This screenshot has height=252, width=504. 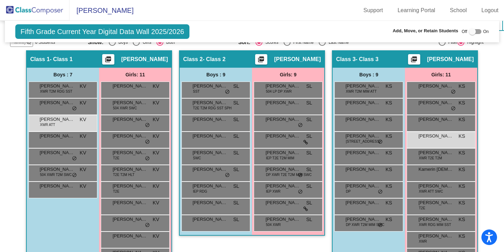 What do you see at coordinates (288, 75) in the screenshot?
I see `div: Girls: 9` at bounding box center [288, 75].